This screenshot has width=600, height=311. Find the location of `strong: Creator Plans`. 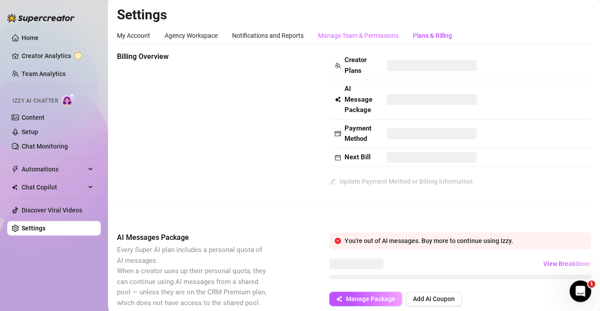

strong: Creator Plans is located at coordinates (355, 65).